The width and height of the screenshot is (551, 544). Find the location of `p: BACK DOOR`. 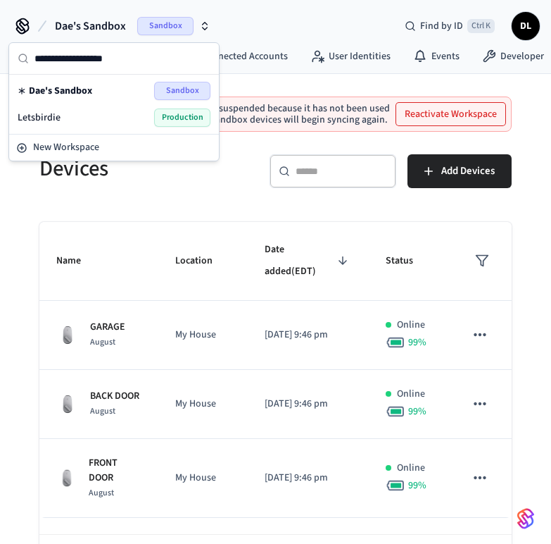

p: BACK DOOR is located at coordinates (115, 396).